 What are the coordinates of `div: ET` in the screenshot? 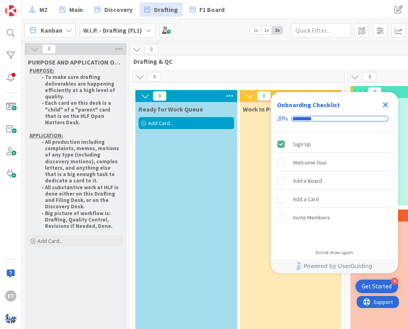 It's located at (11, 296).